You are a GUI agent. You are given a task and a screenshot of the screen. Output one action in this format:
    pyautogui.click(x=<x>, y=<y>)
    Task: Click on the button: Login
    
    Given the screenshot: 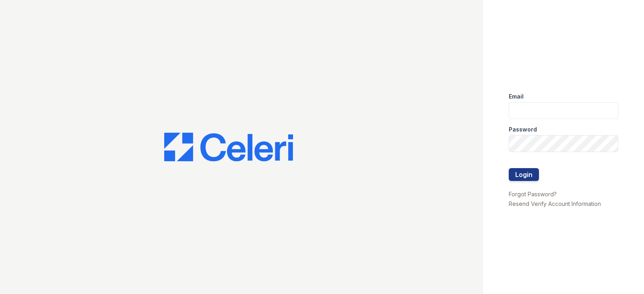 What is the action you would take?
    pyautogui.click(x=524, y=175)
    